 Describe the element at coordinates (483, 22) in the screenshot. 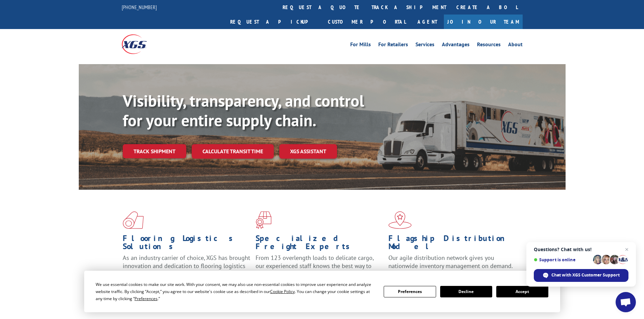

I see `a: Join Our Team` at that location.